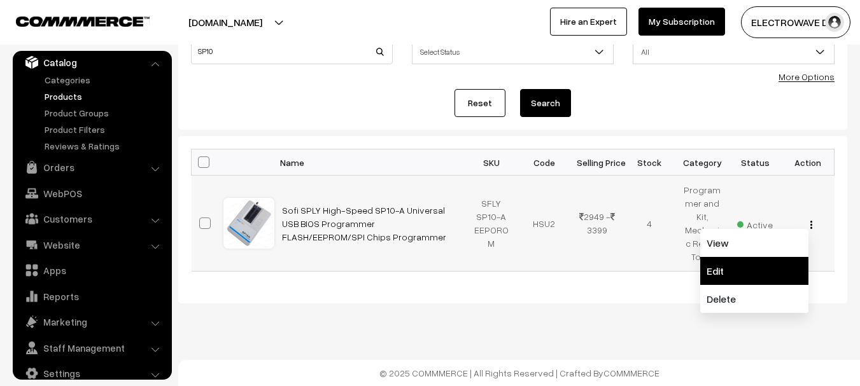 The width and height of the screenshot is (860, 386). Describe the element at coordinates (811, 225) in the screenshot. I see `img: Menu` at that location.